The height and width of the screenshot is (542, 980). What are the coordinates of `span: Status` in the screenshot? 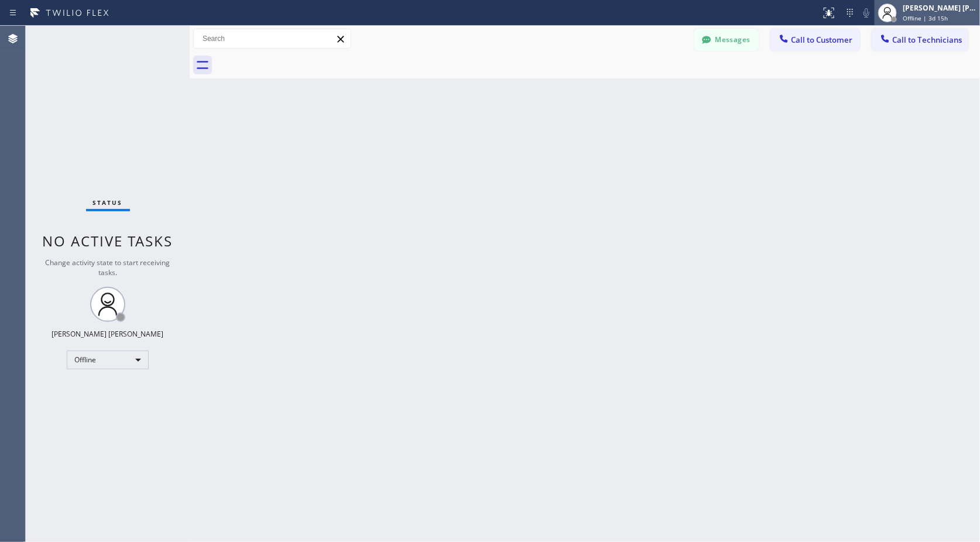 It's located at (108, 202).